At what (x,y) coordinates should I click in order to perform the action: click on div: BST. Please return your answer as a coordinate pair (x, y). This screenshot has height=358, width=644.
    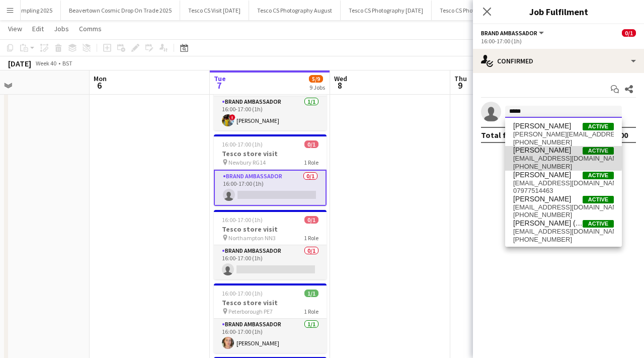
    Looking at the image, I should click on (67, 63).